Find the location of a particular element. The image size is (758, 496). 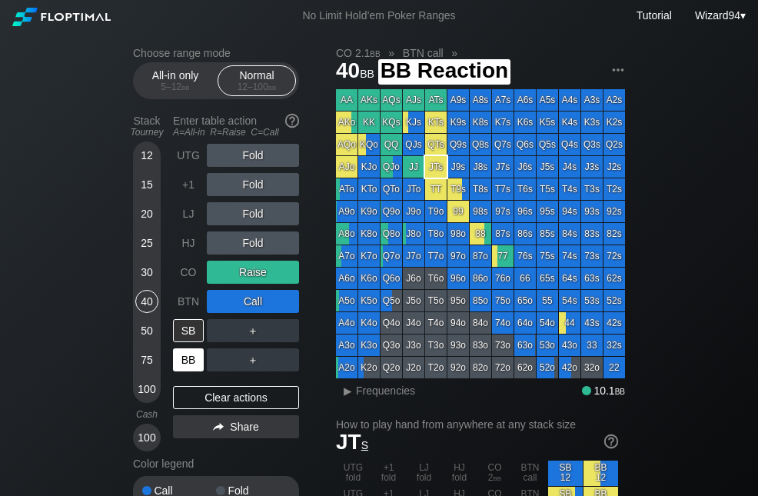

div: J8o is located at coordinates (414, 234).